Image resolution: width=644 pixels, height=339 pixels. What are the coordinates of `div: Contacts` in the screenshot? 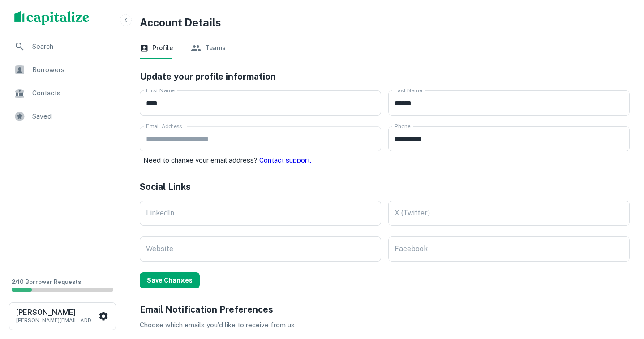 It's located at (62, 93).